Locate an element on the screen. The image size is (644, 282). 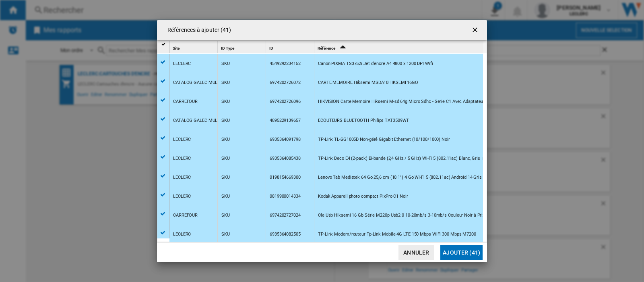
md-dialog: Références à ... is located at coordinates (322, 141).